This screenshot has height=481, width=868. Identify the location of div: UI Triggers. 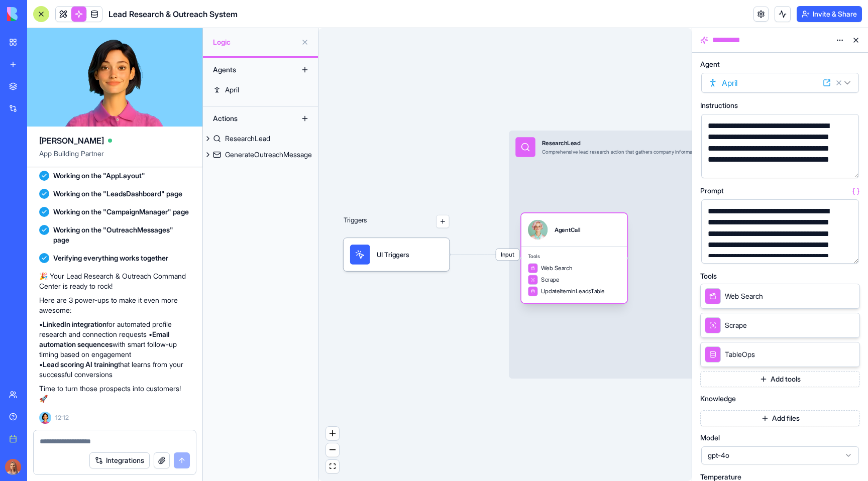
(396, 254).